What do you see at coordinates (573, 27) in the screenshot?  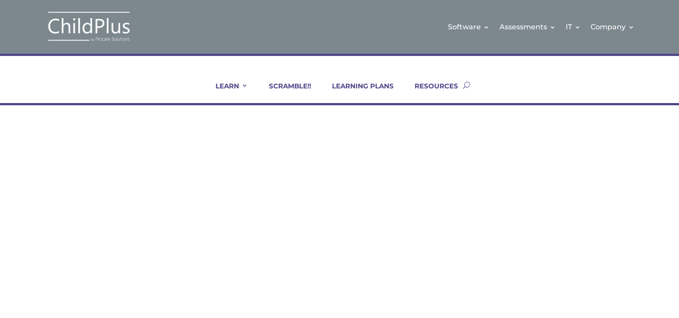 I see `a: IT` at bounding box center [573, 27].